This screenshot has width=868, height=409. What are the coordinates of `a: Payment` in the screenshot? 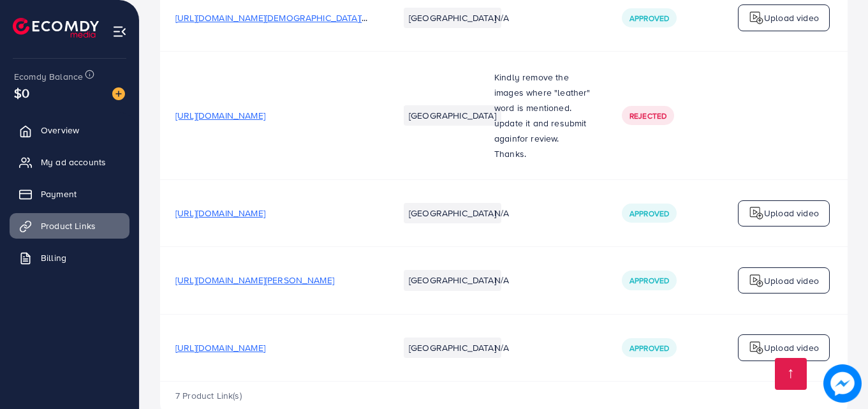 It's located at (70, 194).